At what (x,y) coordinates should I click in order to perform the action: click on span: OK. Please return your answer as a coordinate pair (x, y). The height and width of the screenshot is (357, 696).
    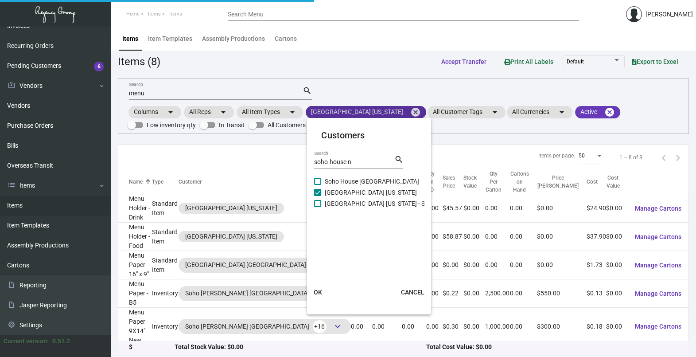
    Looking at the image, I should click on (318, 292).